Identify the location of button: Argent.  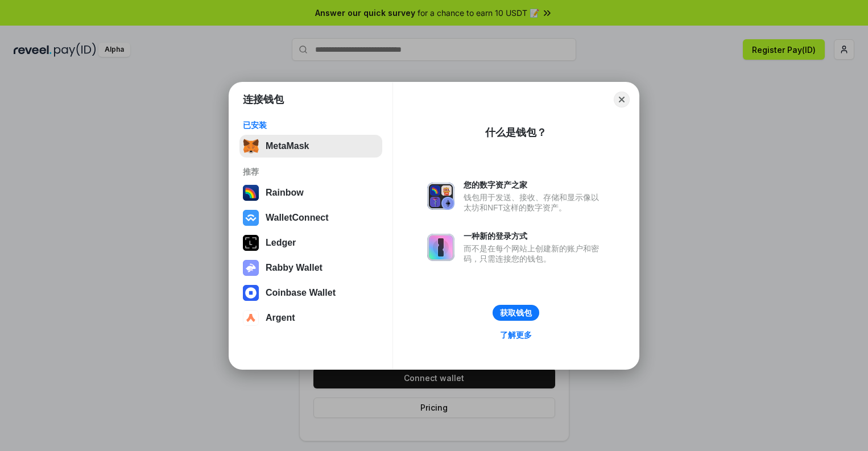
(311, 318).